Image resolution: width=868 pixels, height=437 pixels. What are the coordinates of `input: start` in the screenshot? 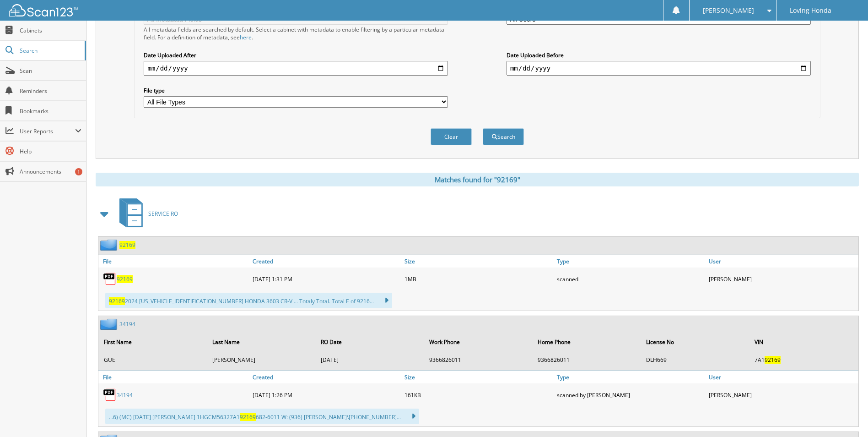 It's located at (296, 68).